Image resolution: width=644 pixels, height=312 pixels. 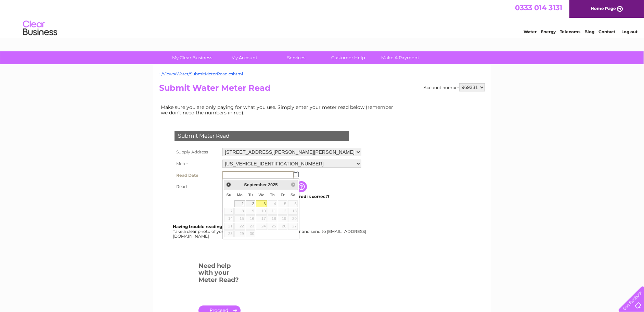 What do you see at coordinates (530, 31) in the screenshot?
I see `a: Water` at bounding box center [530, 31].